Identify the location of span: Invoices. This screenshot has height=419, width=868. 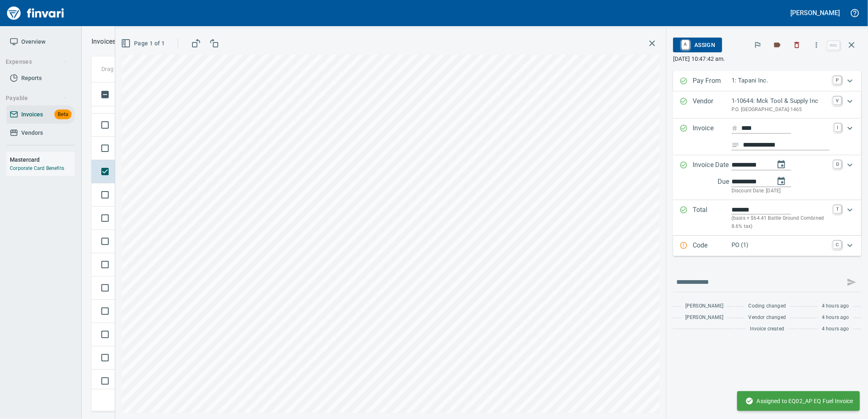
(32, 114).